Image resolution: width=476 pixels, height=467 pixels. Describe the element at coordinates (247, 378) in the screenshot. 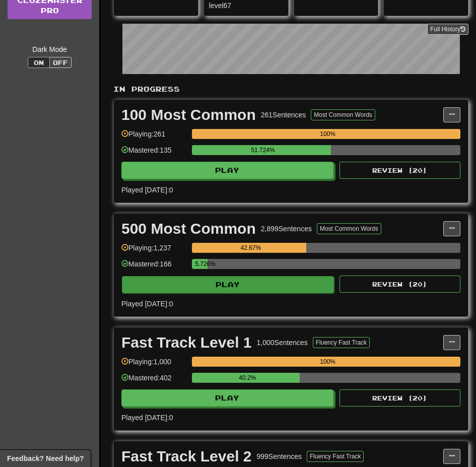

I see `div: 40.2%` at that location.